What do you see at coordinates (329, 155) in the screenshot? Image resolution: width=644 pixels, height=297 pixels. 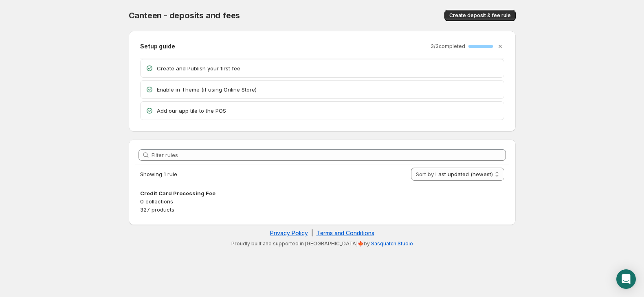 I see `input: Filter rules` at bounding box center [329, 155].